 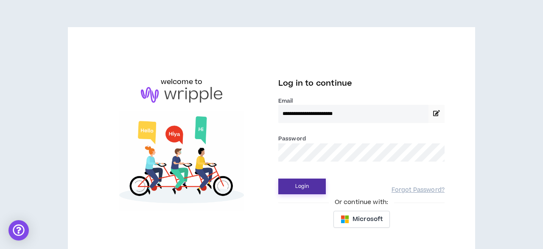 I want to click on button: Microsoft, so click(x=362, y=220).